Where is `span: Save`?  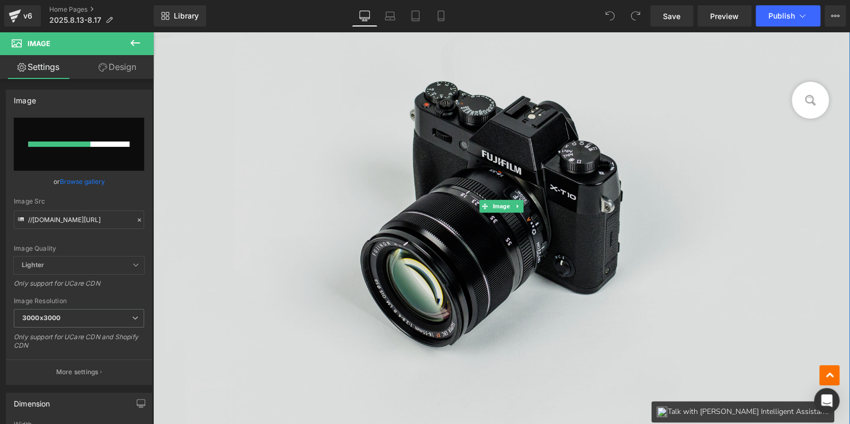 span: Save is located at coordinates (671, 16).